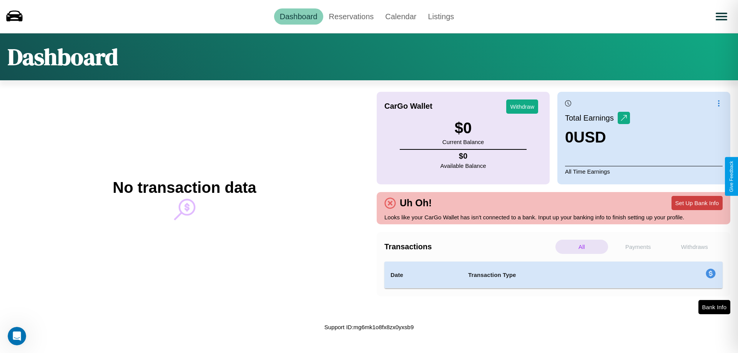 The image size is (738, 353). What do you see at coordinates (463, 156) in the screenshot?
I see `h4: $ 0` at bounding box center [463, 156].